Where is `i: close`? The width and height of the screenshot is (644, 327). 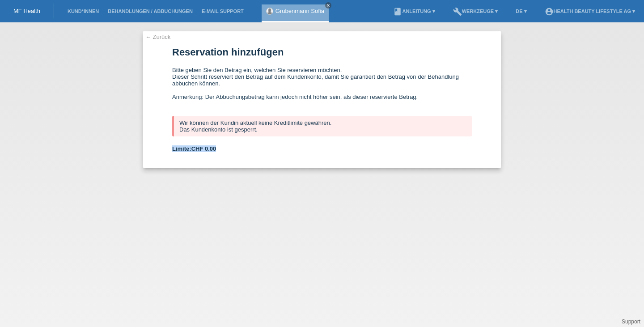 i: close is located at coordinates (328, 6).